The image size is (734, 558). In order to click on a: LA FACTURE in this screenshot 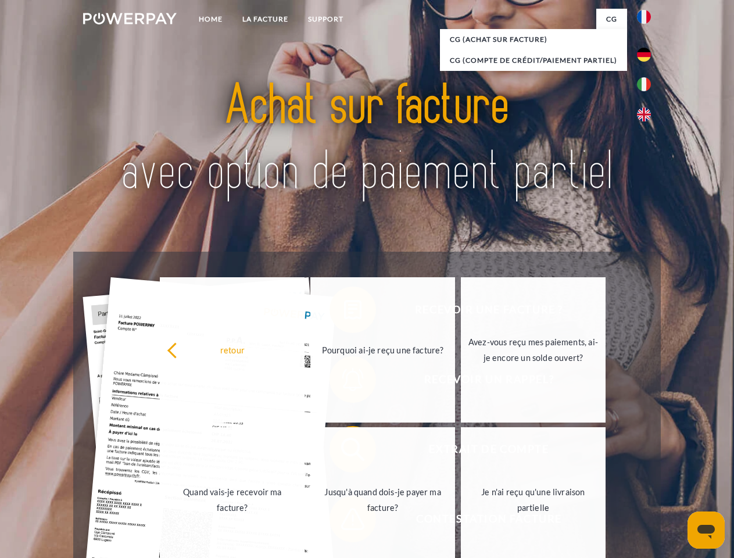, I will do `click(265, 19)`.